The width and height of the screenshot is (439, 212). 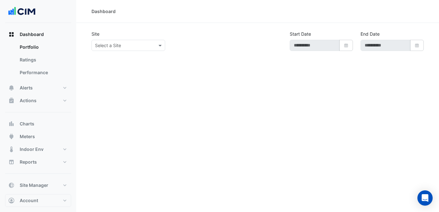 I want to click on app-icon: Dashboard, so click(x=11, y=34).